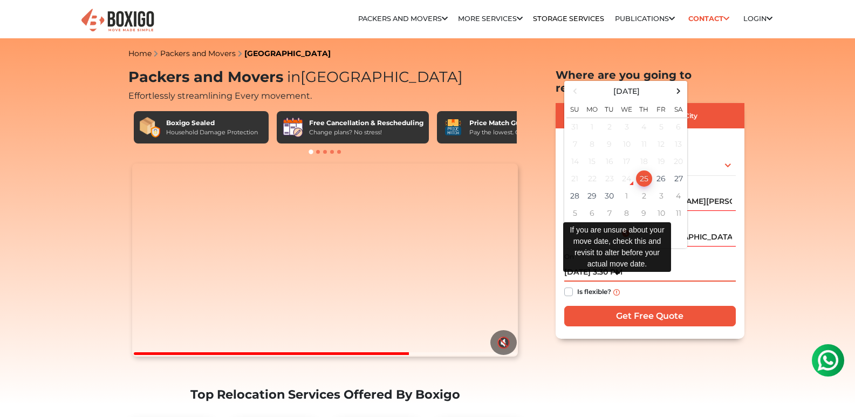 The image size is (855, 417). What do you see at coordinates (22, 22) in the screenshot?
I see `img: whatsapp-icon.svg` at bounding box center [22, 22].